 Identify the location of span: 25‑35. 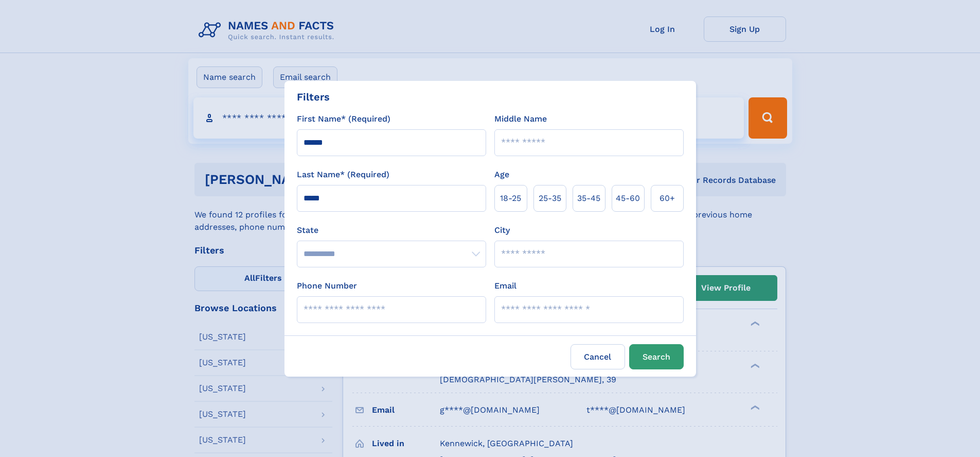
(550, 198).